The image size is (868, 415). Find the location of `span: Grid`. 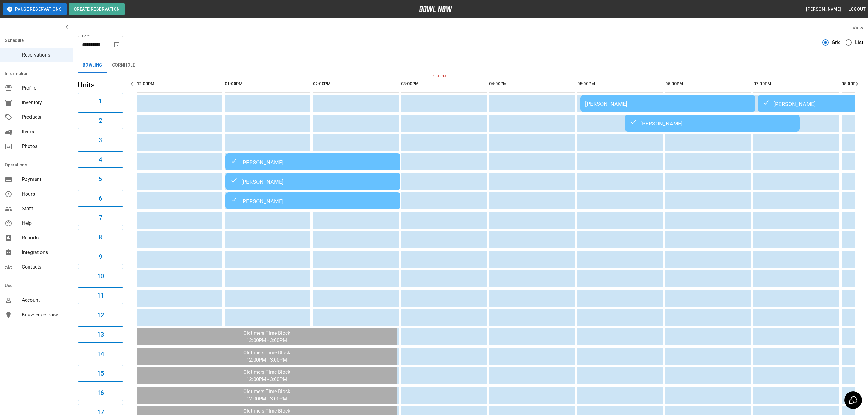

span: Grid is located at coordinates (836, 43).